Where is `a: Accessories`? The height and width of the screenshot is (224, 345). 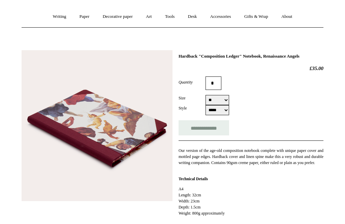
a: Accessories is located at coordinates (221, 17).